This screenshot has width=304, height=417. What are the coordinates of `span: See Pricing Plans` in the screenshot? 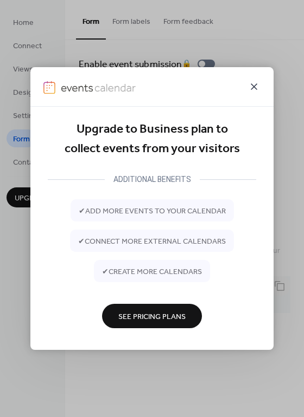 It's located at (152, 317).